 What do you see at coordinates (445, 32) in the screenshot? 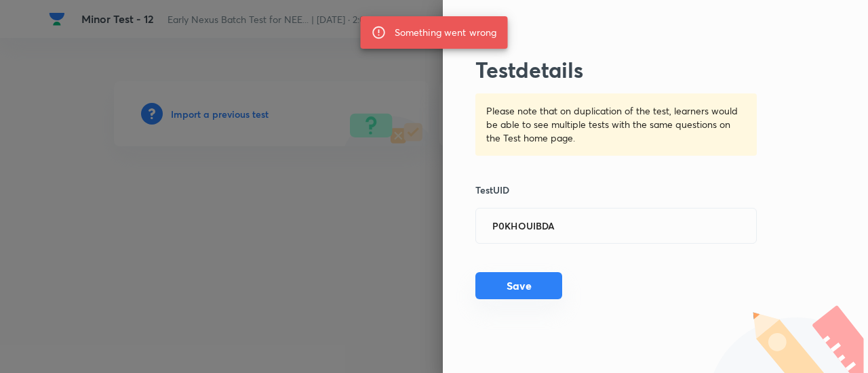
I see `div: Something went wrong` at bounding box center [445, 32].